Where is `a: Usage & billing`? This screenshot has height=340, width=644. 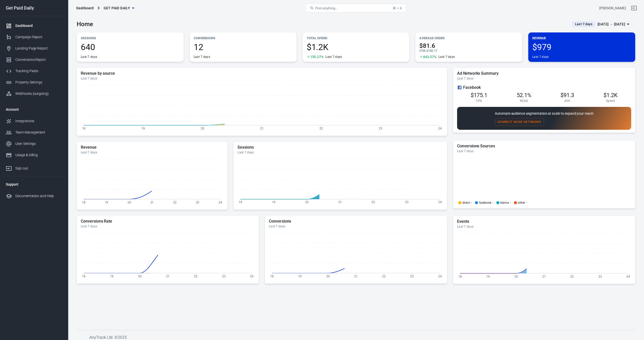 a: Usage & billing is located at coordinates (34, 155).